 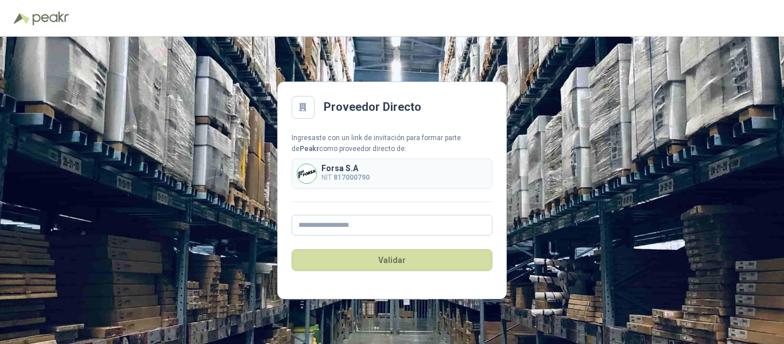 I want to click on p: NIT, so click(x=345, y=177).